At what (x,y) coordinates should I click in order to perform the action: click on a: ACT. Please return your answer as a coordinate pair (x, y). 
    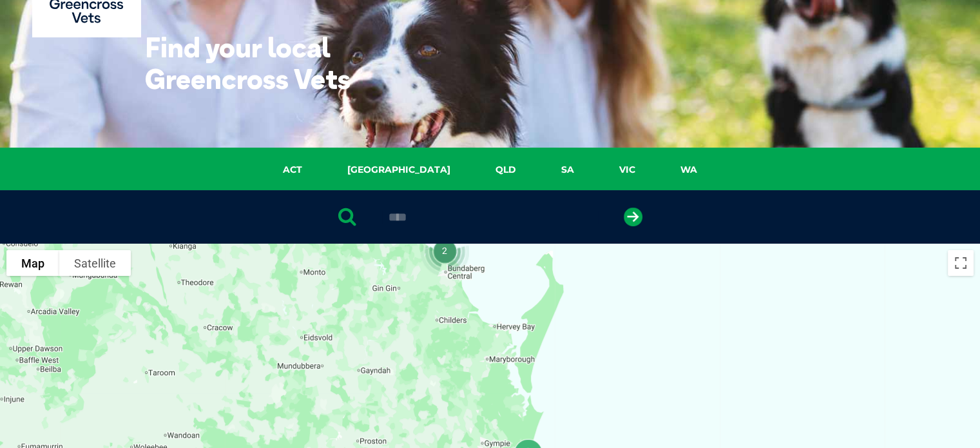
    Looking at the image, I should click on (292, 169).